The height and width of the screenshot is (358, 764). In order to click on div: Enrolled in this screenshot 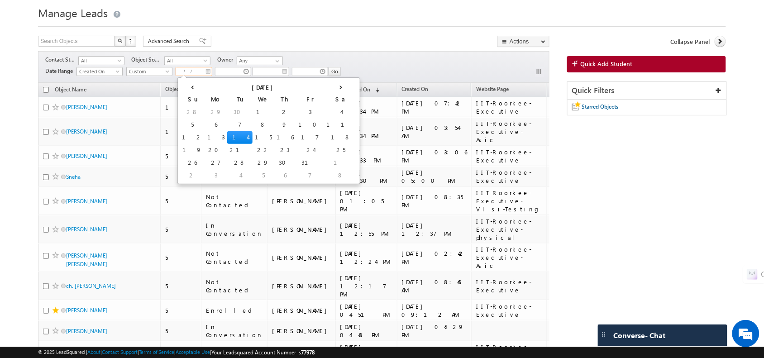, I will do `click(235, 311)`.